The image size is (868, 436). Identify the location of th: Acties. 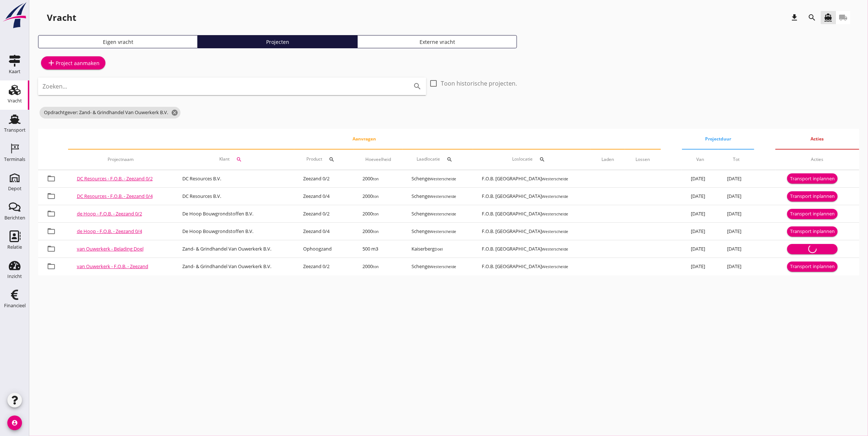
(817, 160).